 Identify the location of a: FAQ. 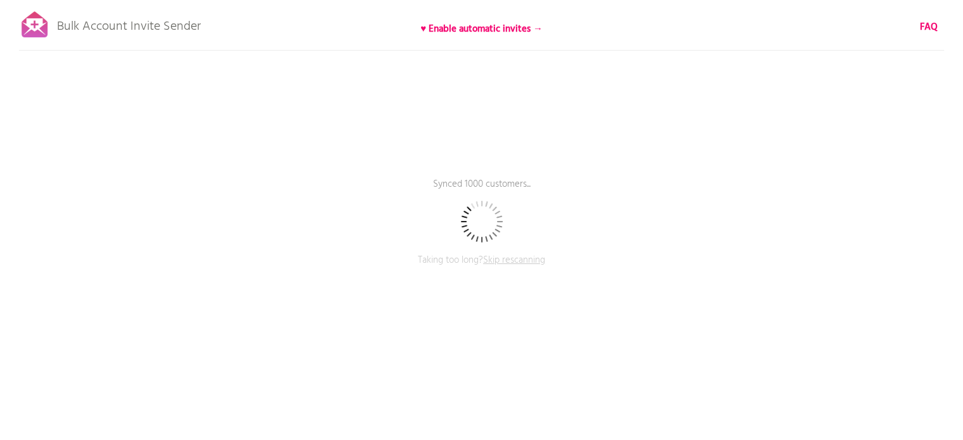
(928, 27).